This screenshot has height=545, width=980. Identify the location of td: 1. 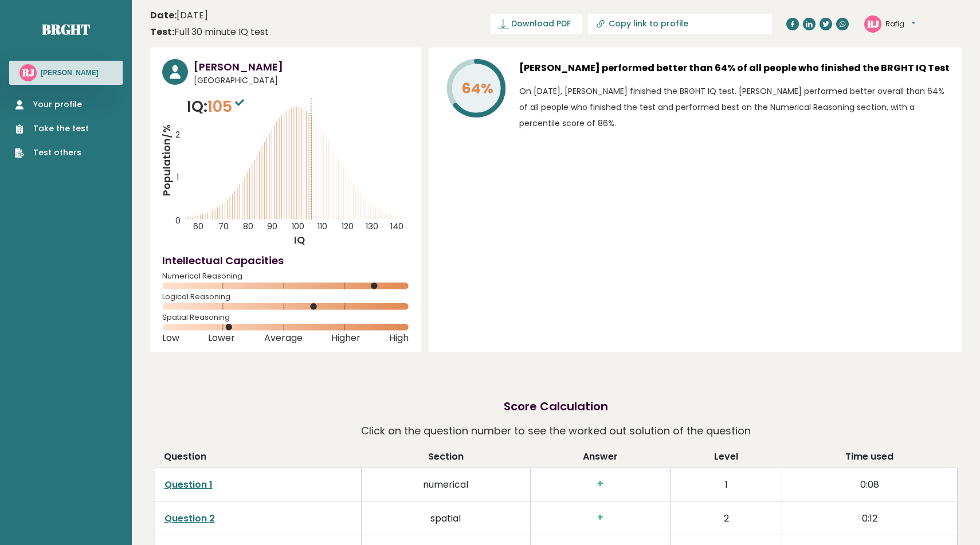
(726, 485).